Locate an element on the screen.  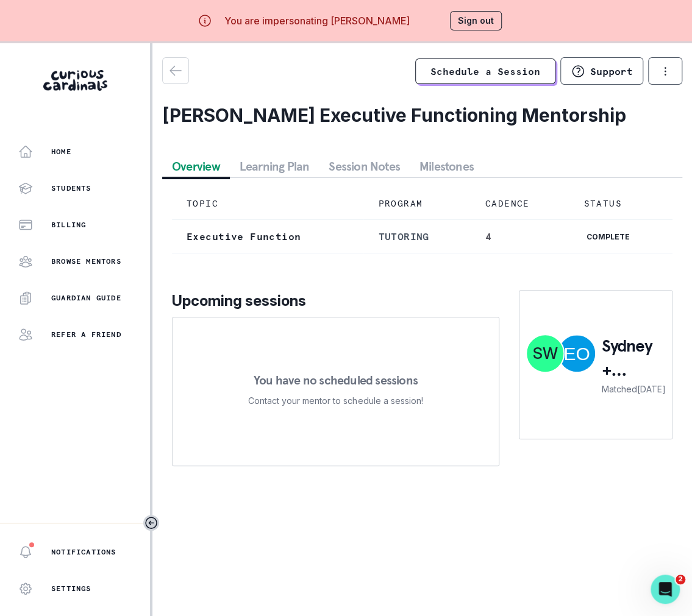
p: Support is located at coordinates (612, 72).